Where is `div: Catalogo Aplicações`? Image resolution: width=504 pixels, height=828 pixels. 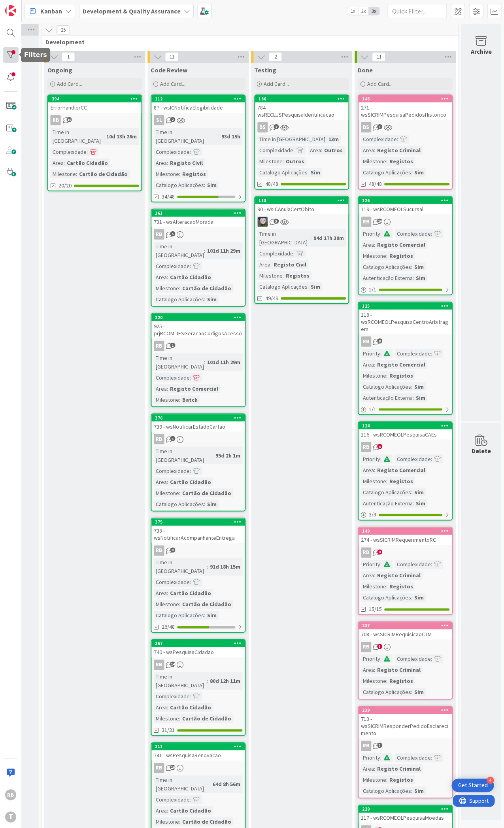
div: Catalogo Aplicações is located at coordinates (179, 185).